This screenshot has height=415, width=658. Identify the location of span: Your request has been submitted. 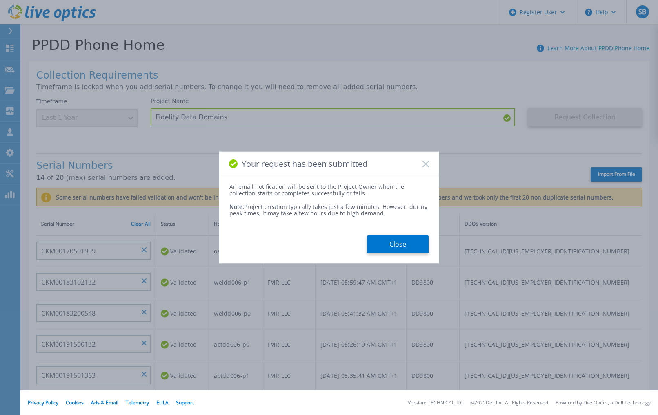
(305, 163).